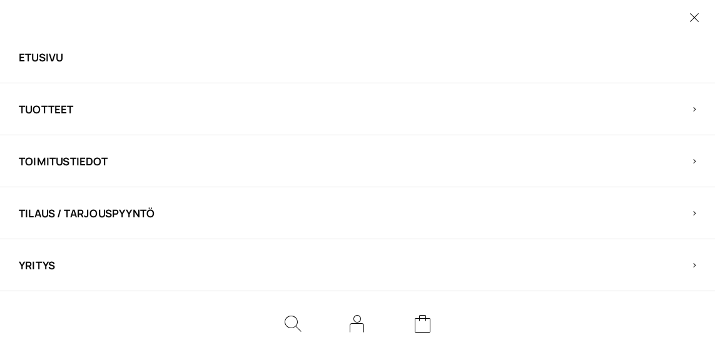  Describe the element at coordinates (347, 109) in the screenshot. I see `span: Tuotteet` at that location.